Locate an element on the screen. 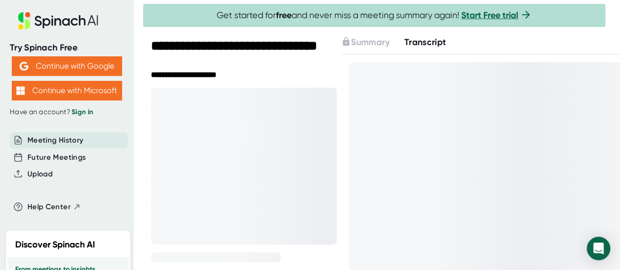  button: Meeting History is located at coordinates (55, 140).